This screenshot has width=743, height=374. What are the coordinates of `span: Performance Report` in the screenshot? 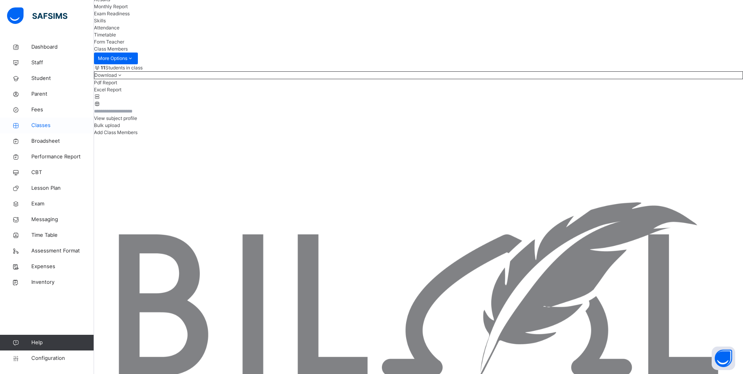 It's located at (63, 157).